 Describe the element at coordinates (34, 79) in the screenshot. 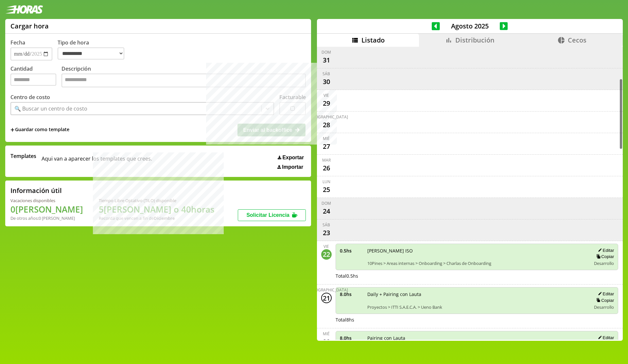

I see `input: Cantidad` at that location.